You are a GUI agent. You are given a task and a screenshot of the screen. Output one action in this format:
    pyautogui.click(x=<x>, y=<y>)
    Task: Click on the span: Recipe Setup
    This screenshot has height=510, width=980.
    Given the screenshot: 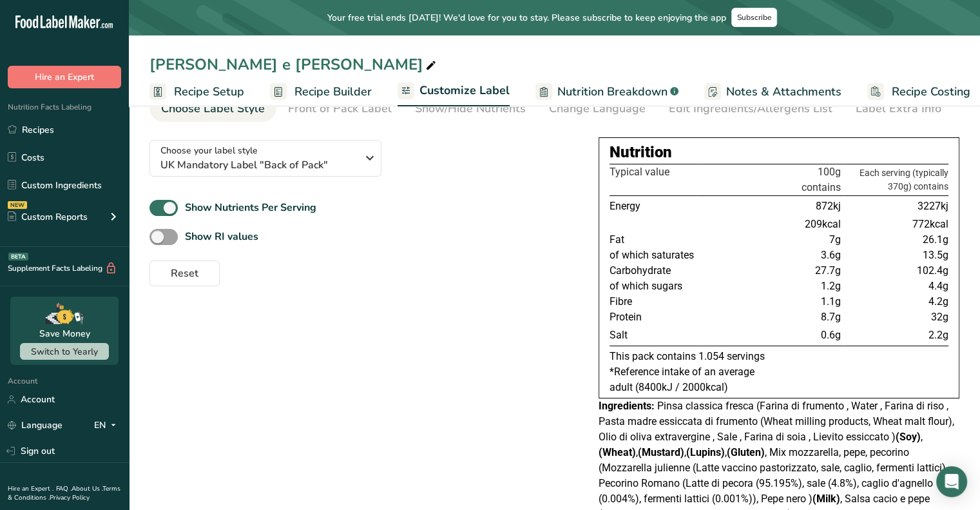 What is the action you would take?
    pyautogui.click(x=209, y=92)
    